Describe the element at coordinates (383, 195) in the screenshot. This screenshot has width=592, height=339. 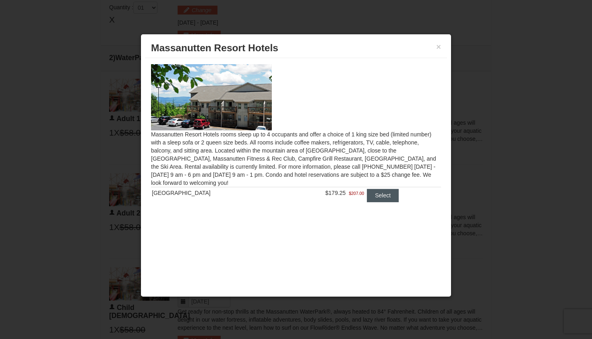
I see `button: Select` at that location.